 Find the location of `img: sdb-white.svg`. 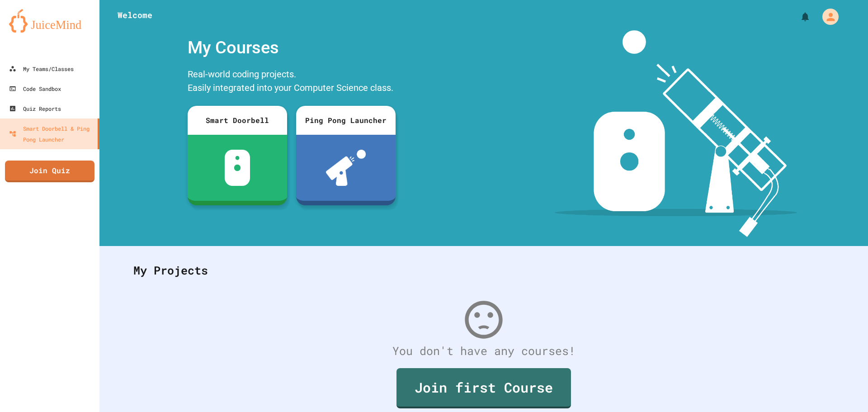

img: sdb-white.svg is located at coordinates (237, 168).